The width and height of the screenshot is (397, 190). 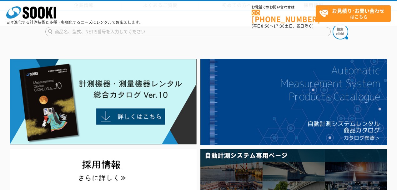 What do you see at coordinates (283, 7) in the screenshot?
I see `span: お電話でのお問い合わせは` at bounding box center [283, 7].